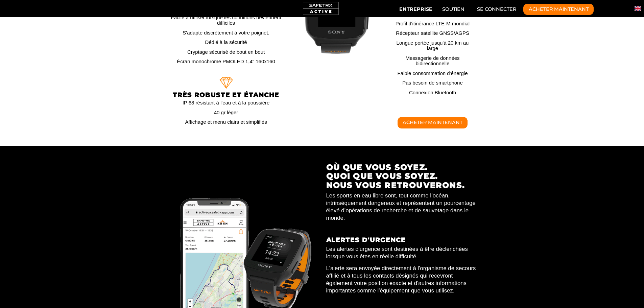  I want to click on font: Se connecter, so click(497, 9).